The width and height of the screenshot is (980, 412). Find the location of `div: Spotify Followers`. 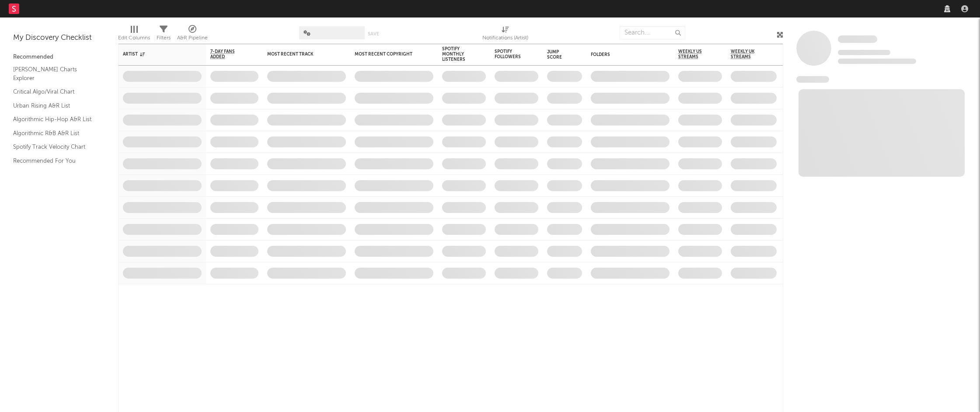

div: Spotify Followers is located at coordinates (510, 54).